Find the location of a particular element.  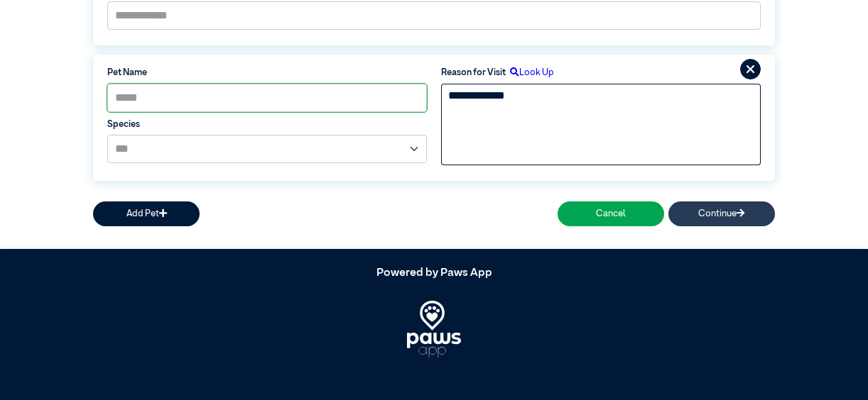

label: Look Up is located at coordinates (530, 72).